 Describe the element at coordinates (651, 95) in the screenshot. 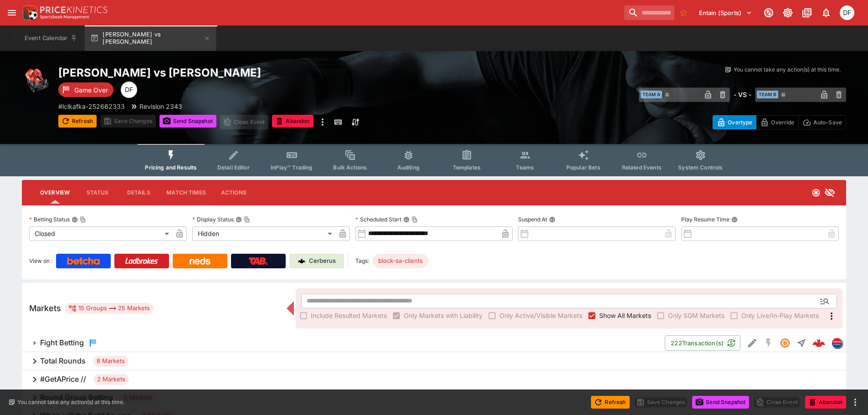

I see `span: Team A` at that location.